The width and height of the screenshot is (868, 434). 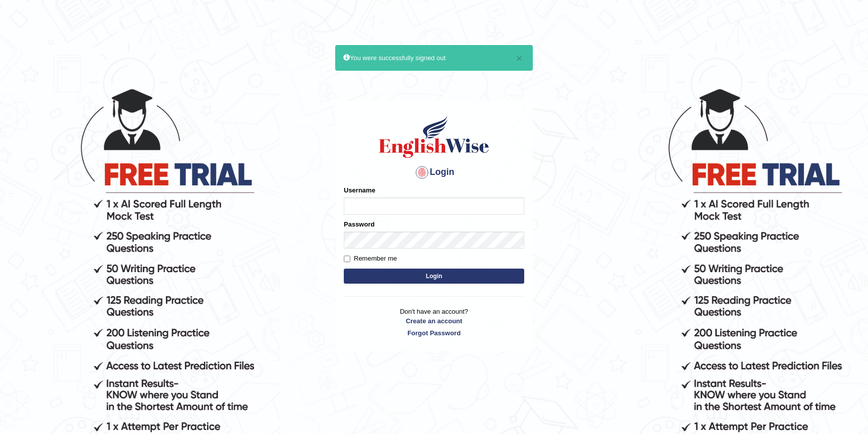 I want to click on label: Username, so click(x=359, y=190).